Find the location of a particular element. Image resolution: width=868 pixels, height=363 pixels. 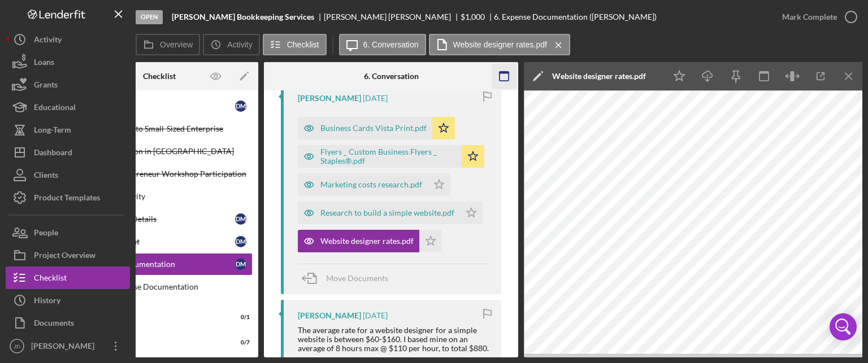

div: Activity is located at coordinates (48, 41).